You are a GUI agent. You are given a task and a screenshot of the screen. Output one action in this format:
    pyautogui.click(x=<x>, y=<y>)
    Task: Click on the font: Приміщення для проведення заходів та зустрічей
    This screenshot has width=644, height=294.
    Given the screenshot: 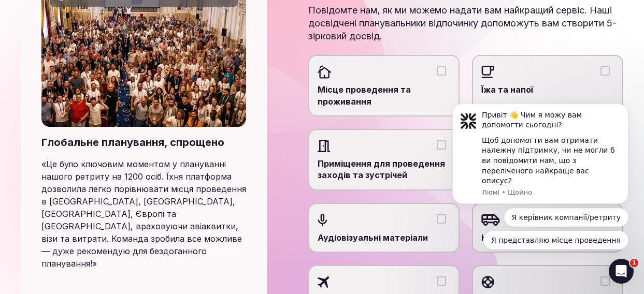 What is the action you would take?
    pyautogui.click(x=381, y=169)
    